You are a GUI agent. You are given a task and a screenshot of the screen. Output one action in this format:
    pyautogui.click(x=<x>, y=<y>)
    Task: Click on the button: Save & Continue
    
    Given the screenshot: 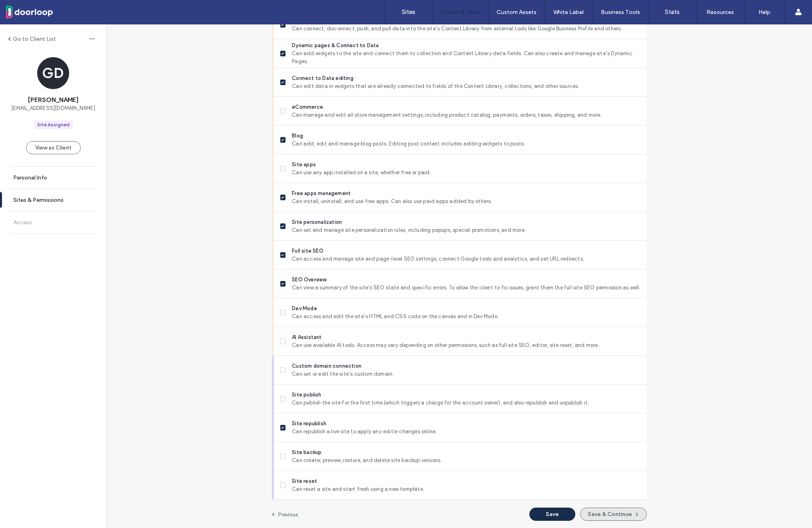 What is the action you would take?
    pyautogui.click(x=613, y=514)
    